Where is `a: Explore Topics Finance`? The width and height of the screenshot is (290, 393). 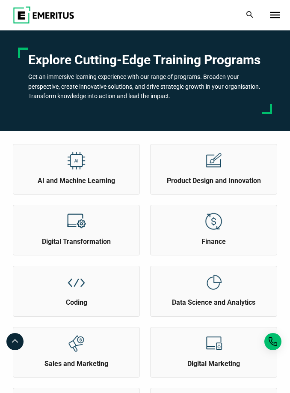 a: Explore Topics Finance is located at coordinates (214, 226).